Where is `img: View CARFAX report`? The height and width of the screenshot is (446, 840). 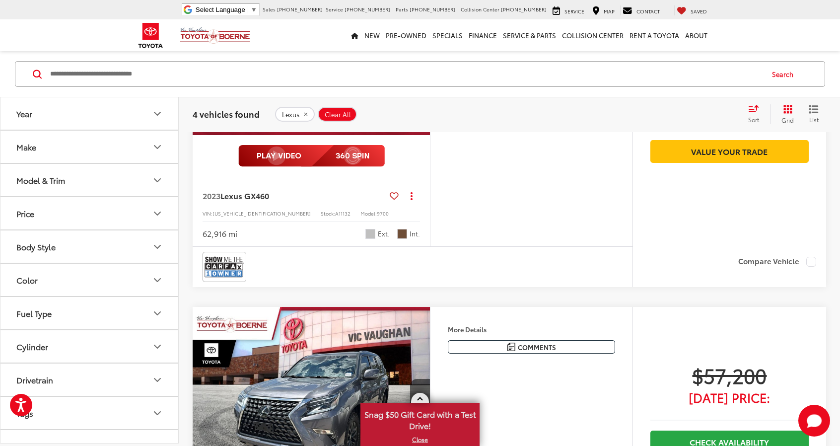
img: View CARFAX report is located at coordinates (224, 267).